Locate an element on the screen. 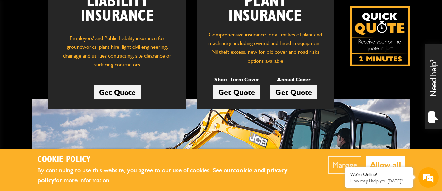  img: Quick Quote is located at coordinates (379, 36).